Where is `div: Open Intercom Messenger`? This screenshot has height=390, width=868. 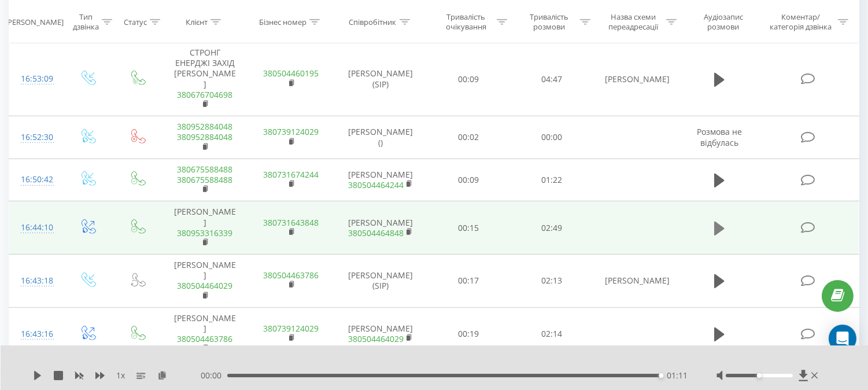 div: Open Intercom Messenger is located at coordinates (842, 339).